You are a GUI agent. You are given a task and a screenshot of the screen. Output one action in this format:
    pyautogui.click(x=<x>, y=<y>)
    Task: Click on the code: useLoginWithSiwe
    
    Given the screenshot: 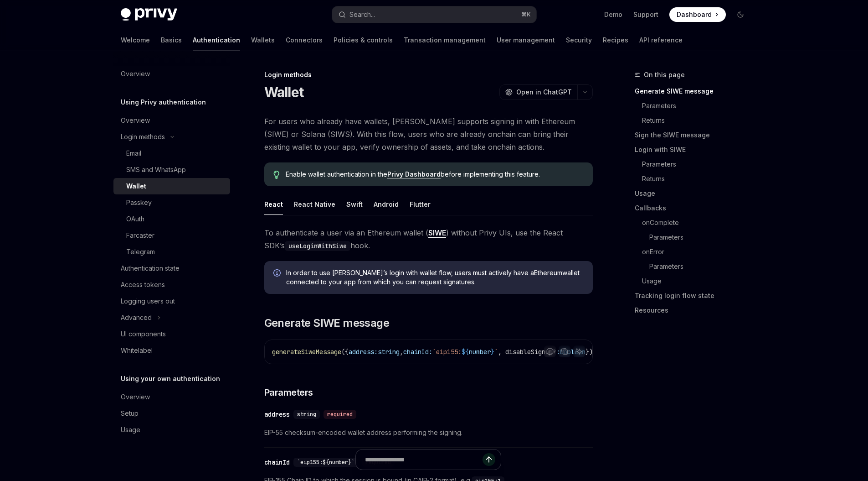 What is the action you would take?
    pyautogui.click(x=318, y=246)
    